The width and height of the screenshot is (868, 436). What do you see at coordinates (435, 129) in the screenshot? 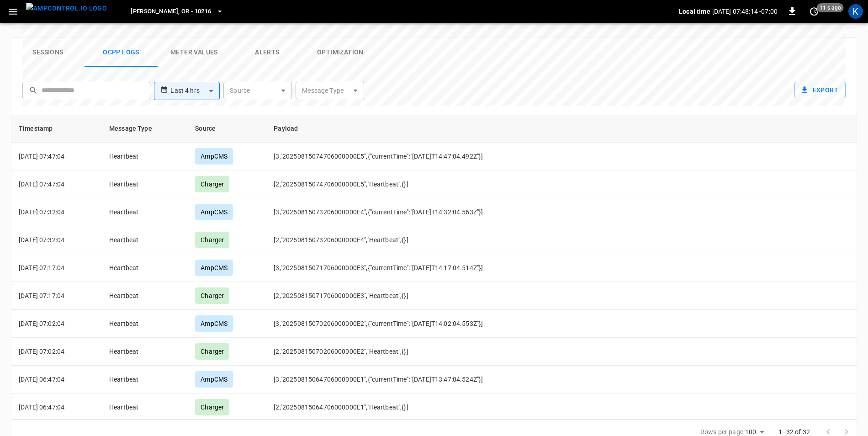
I see `th: Payload` at bounding box center [435, 129].